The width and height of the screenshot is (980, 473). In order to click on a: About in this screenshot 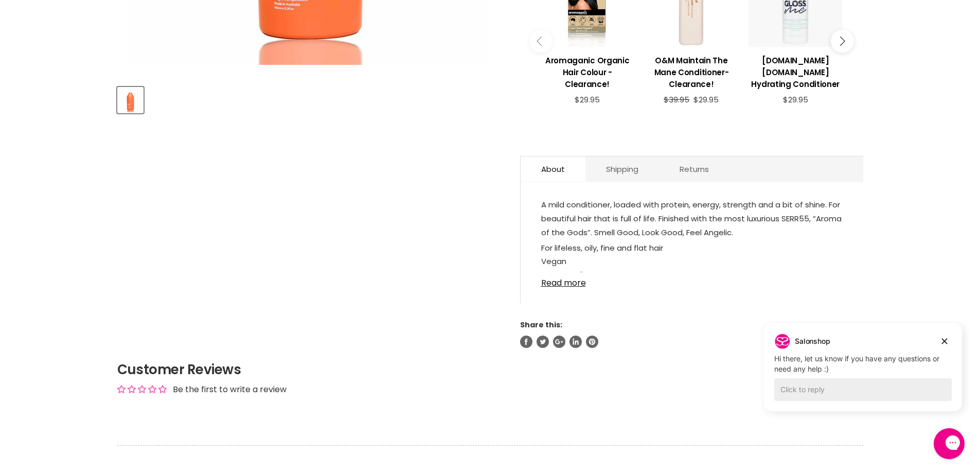, I will do `click(553, 169)`.